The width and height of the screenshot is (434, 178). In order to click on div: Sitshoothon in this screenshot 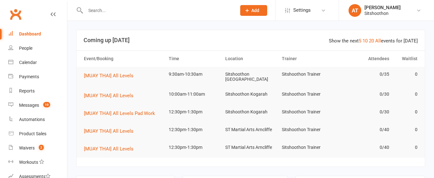, I will do `click(382, 13)`.